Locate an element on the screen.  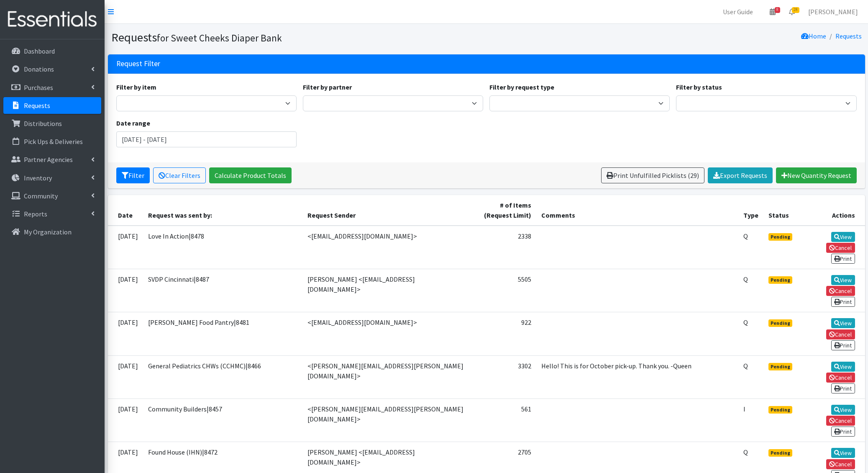
label: Filter by partner is located at coordinates (327, 87).